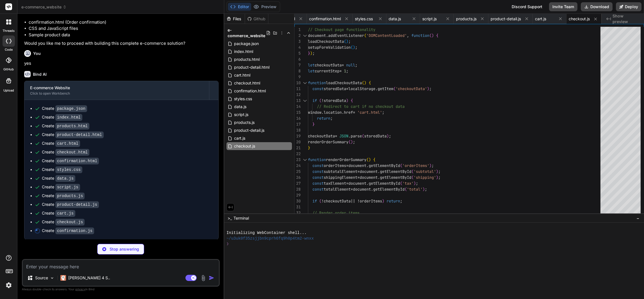 The width and height of the screenshot is (644, 299). Describe the element at coordinates (265, 7) in the screenshot. I see `button: Preview` at that location.